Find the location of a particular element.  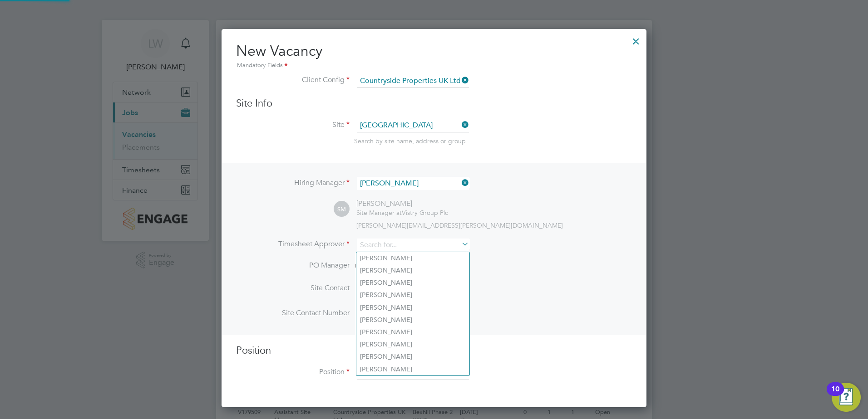

label: Site Contact Number is located at coordinates (293, 313).